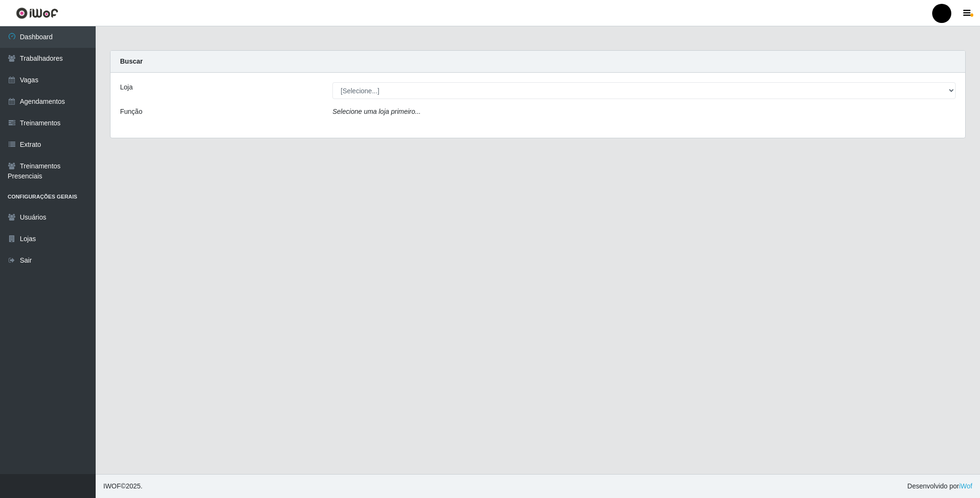  Describe the element at coordinates (376, 111) in the screenshot. I see `i: Selecione uma loja primeiro...` at that location.